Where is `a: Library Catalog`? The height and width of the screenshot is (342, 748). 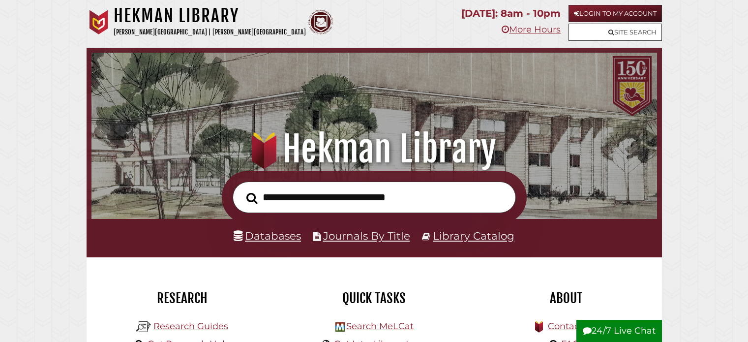 a: Library Catalog is located at coordinates (473, 235).